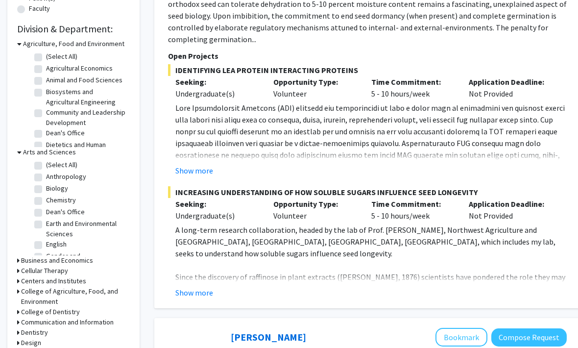 Image resolution: width=578 pixels, height=348 pixels. Describe the element at coordinates (53, 281) in the screenshot. I see `h3: Centers and Institutes` at that location.